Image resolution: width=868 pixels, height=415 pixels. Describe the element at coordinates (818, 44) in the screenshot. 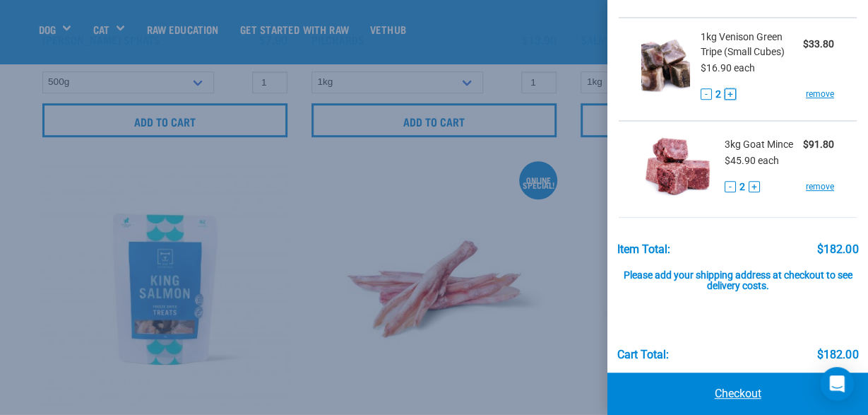

I see `strong: $33.80` at that location.